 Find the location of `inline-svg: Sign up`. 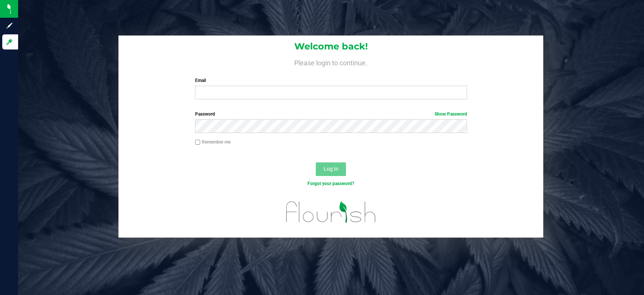

inline-svg: Sign up is located at coordinates (9, 25).